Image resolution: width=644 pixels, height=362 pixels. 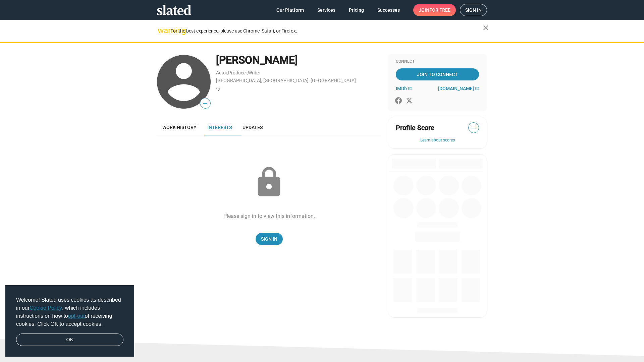 What do you see at coordinates (357, 10) in the screenshot?
I see `a: Pricing` at bounding box center [357, 10].